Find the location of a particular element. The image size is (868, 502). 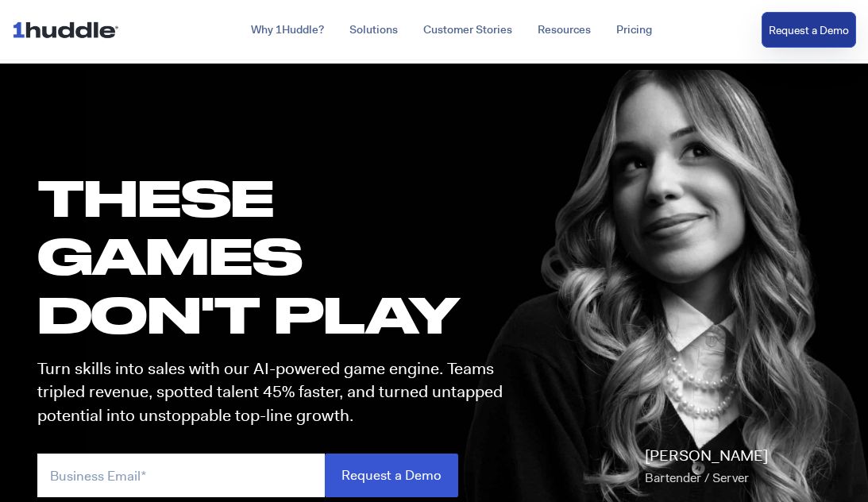

a: Request a Demo is located at coordinates (809, 30).